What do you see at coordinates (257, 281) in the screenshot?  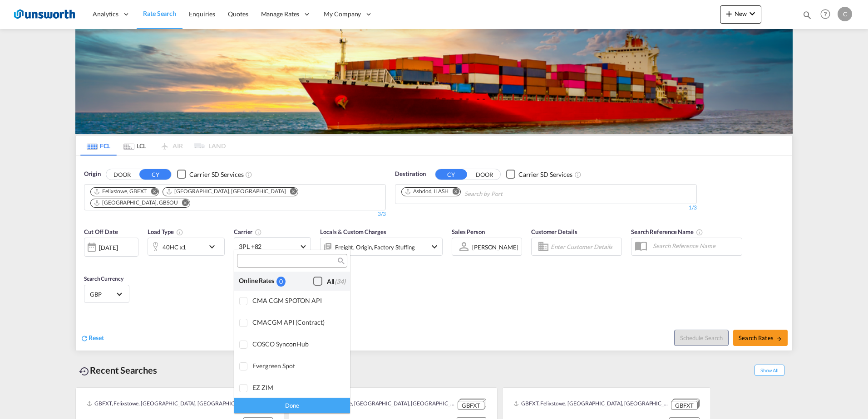 I see `div: Online Rates` at bounding box center [257, 281].